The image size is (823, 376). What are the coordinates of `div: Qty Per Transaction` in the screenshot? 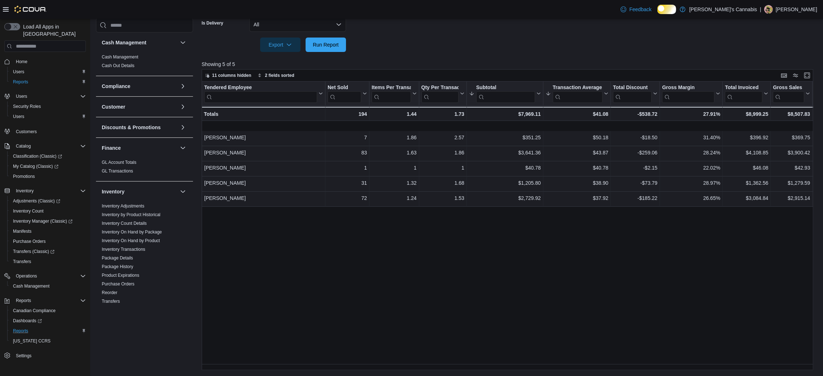 It's located at (440, 93).